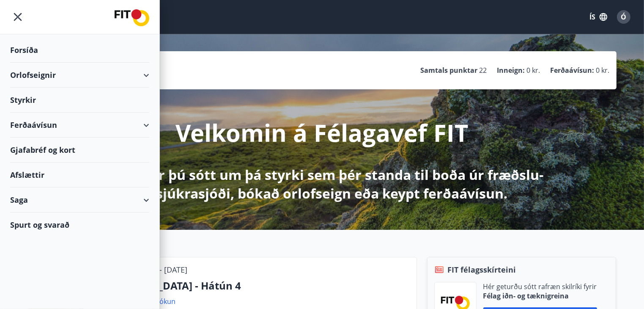  I want to click on img: union_logo, so click(132, 18).